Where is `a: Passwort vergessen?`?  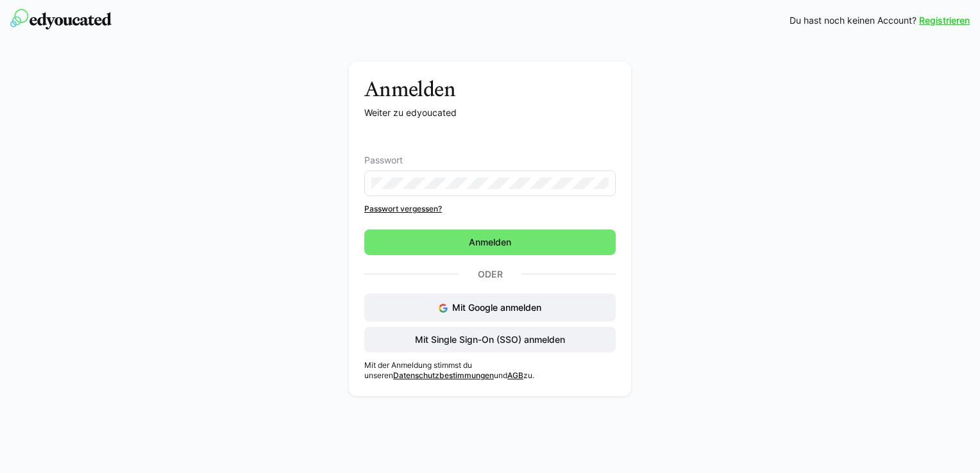
a: Passwort vergessen? is located at coordinates (490, 209).